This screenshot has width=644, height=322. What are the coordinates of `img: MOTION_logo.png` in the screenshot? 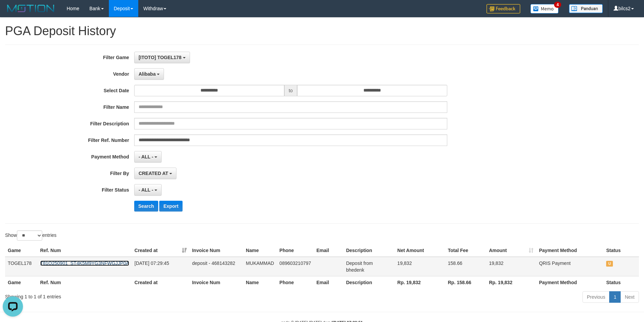 It's located at (31, 8).